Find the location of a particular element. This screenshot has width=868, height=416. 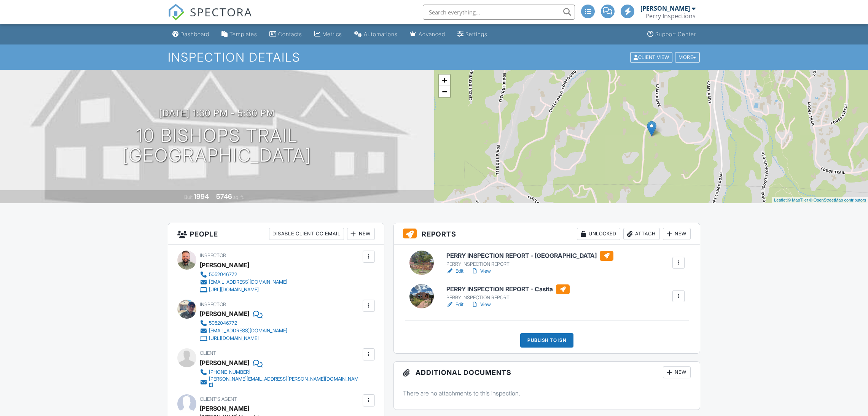

a: PERRY INSPECTION REPORT - Casita PERRY INSPECTION REPORT is located at coordinates (508, 293).